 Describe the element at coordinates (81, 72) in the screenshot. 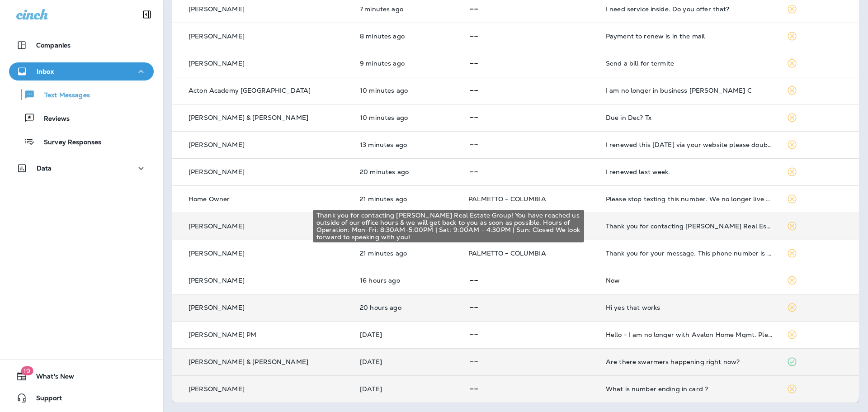

I see `button: Inbox` at that location.